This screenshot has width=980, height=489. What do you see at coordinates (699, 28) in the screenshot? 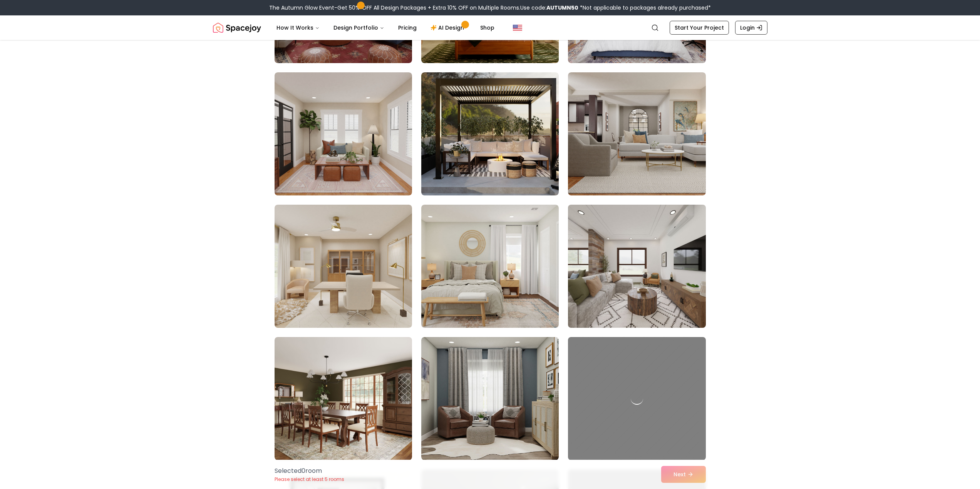
I see `a: Start Your Project` at bounding box center [699, 28].